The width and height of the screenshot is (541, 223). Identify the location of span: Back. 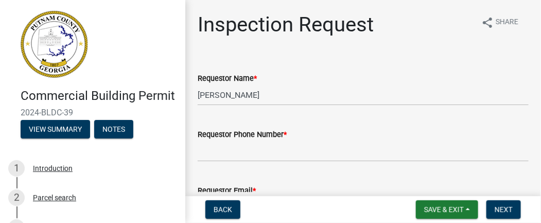
(223, 210).